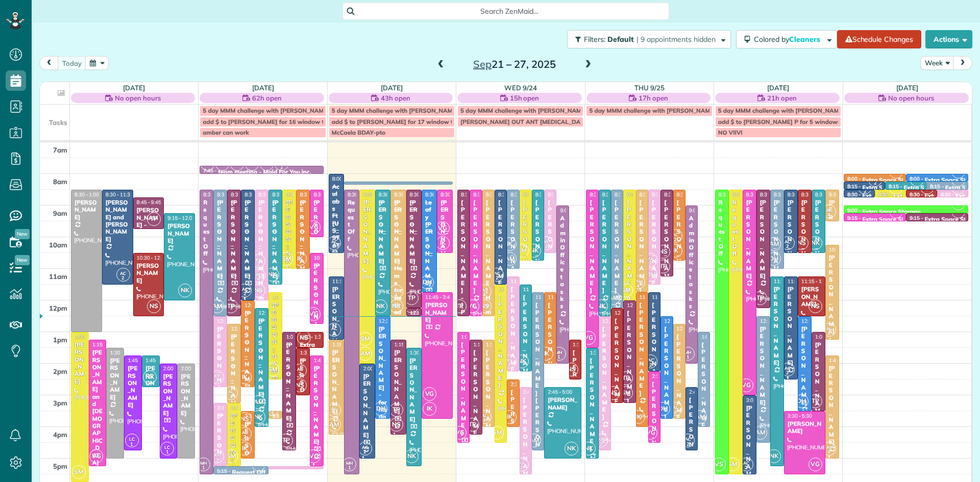 The image size is (980, 482). I want to click on div: Request Off, so click(351, 221).